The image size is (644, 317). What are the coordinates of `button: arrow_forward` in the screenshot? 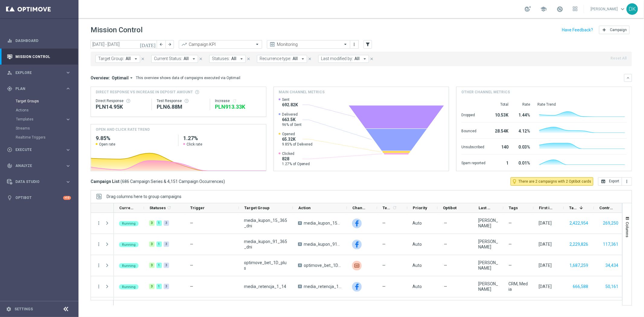 It's located at (170, 44).